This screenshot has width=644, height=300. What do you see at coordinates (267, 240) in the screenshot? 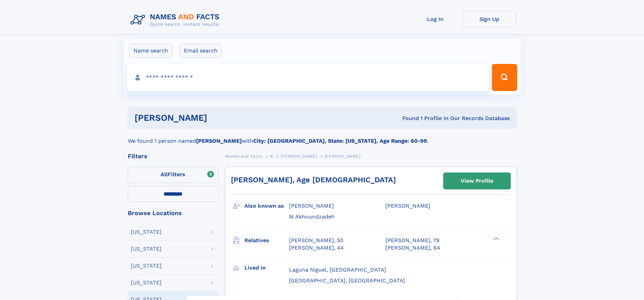
I see `h3: Relatives` at bounding box center [267, 240].